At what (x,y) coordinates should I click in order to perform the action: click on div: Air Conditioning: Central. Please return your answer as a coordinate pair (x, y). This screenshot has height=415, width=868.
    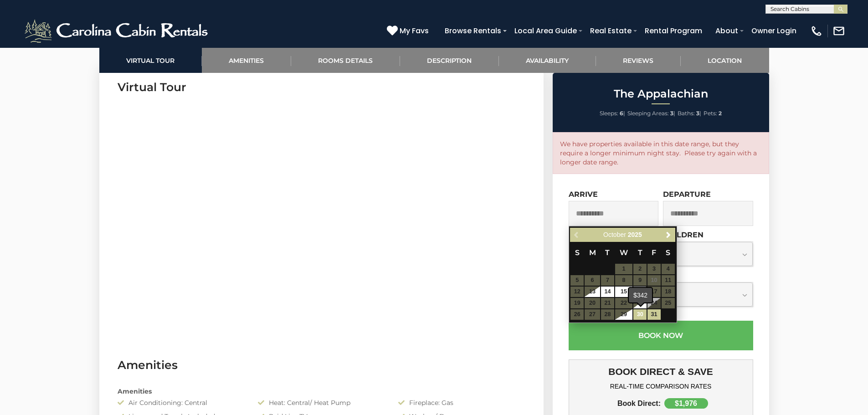
    Looking at the image, I should click on (181, 402).